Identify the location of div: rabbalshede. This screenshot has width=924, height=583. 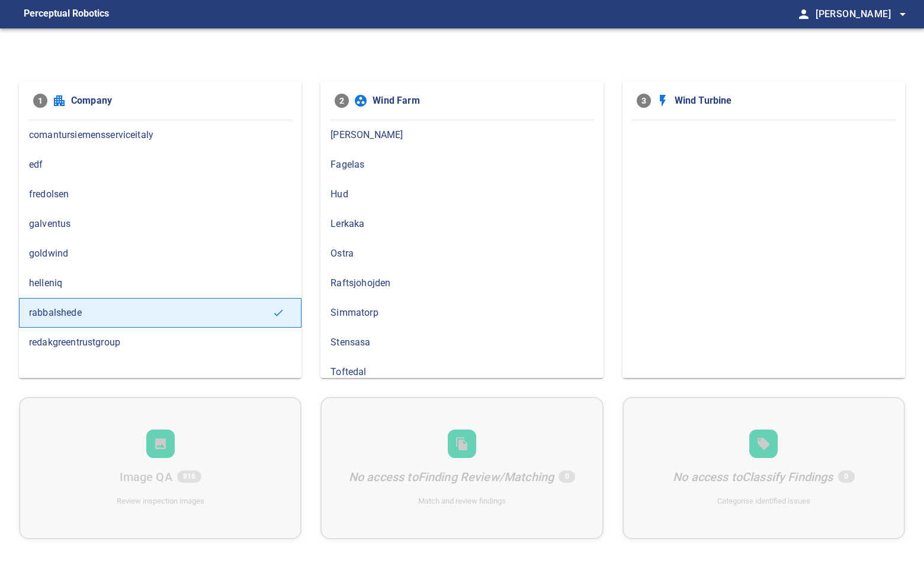
(160, 313).